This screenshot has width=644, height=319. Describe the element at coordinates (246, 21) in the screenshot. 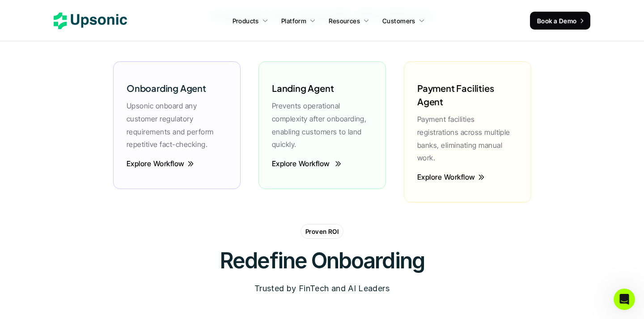

I see `p: Products` at that location.